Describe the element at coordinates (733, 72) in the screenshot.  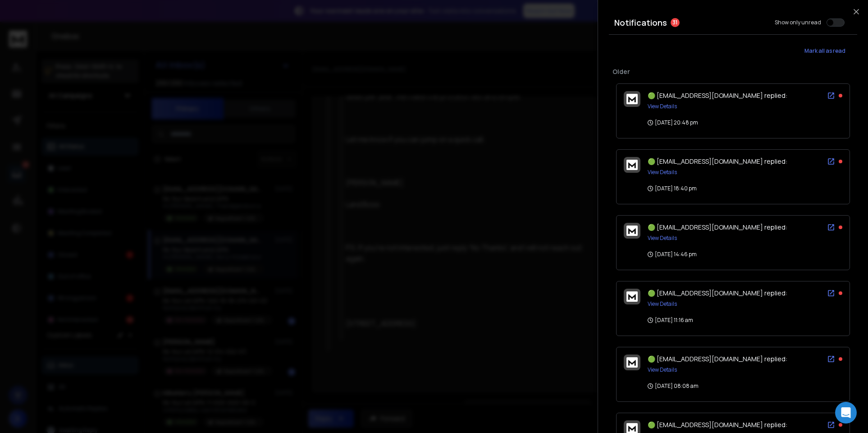
I see `p: Older` at that location.